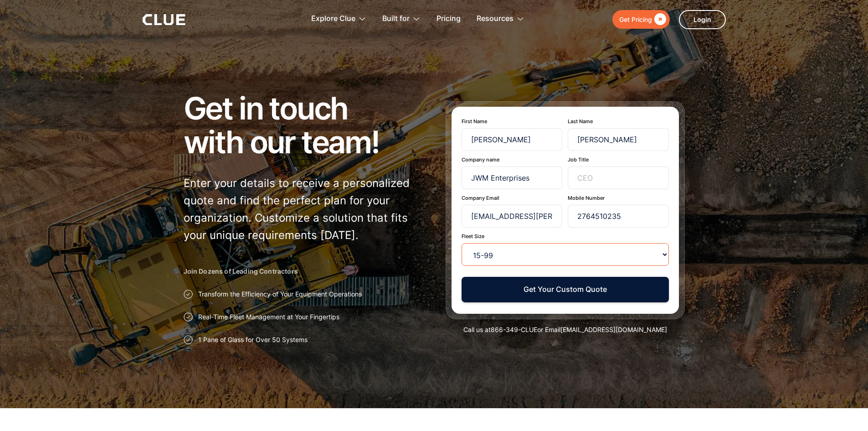 The height and width of the screenshot is (431, 868). What do you see at coordinates (618, 160) in the screenshot?
I see `label: Job Title` at bounding box center [618, 160].